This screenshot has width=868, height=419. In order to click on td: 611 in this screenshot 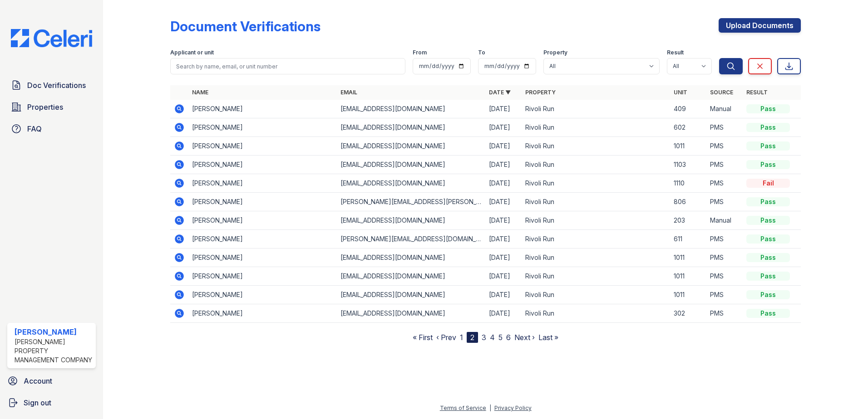, I will do `click(688, 239)`.